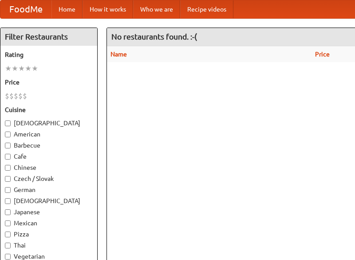 This screenshot has width=355, height=260. I want to click on h5: Price, so click(49, 82).